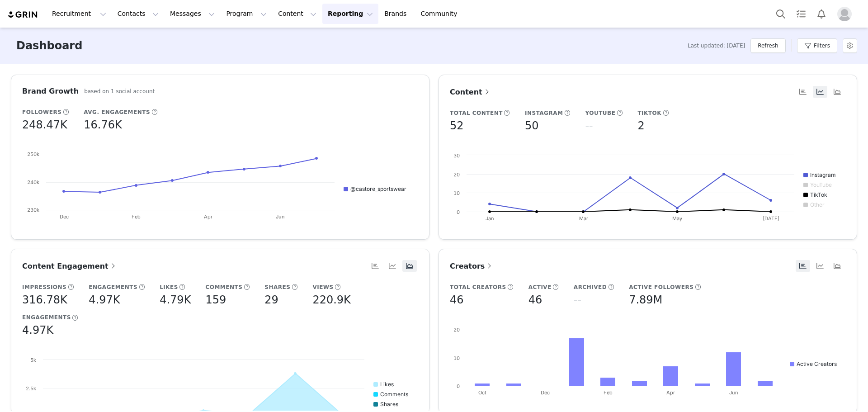  I want to click on text: 30, so click(457, 155).